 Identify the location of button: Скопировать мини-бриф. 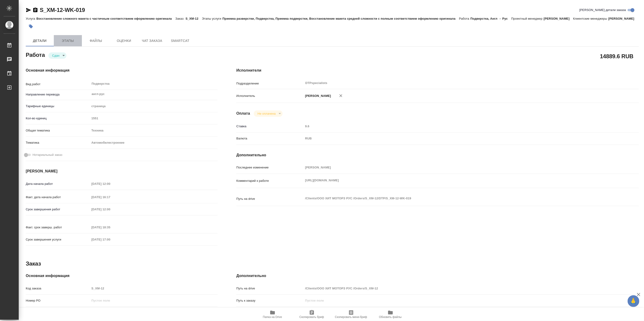
(351, 314).